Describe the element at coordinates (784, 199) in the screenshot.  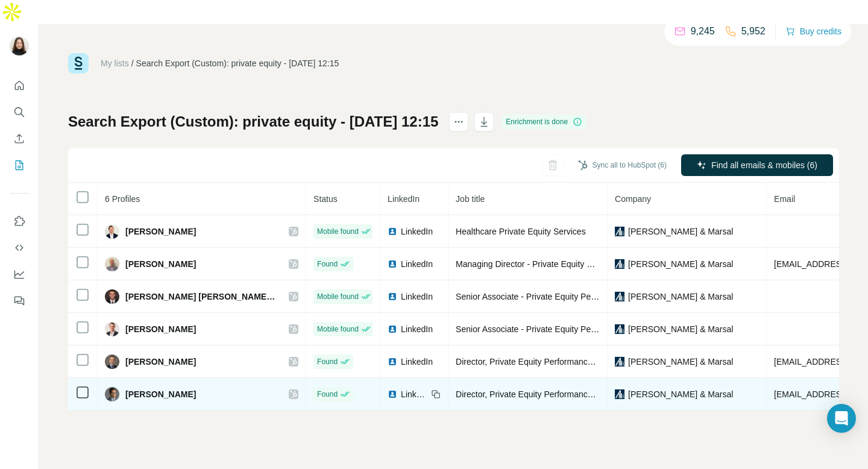
I see `span: Email` at that location.